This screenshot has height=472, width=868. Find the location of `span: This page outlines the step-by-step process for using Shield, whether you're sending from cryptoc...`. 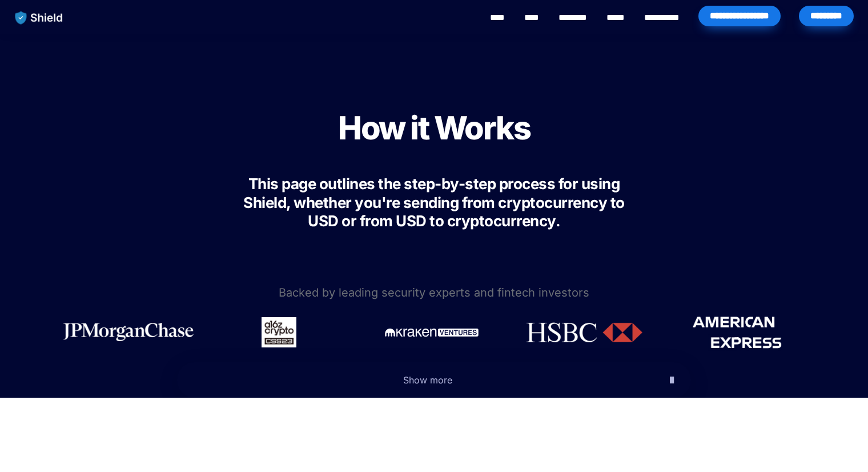

span: This page outlines the step-by-step process for using Shield, whether you're sending from cryptoc... is located at coordinates (435, 202).